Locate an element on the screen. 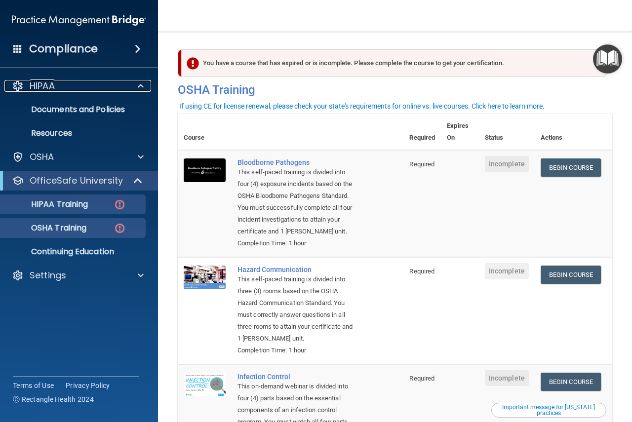  th: Required is located at coordinates (422, 132).